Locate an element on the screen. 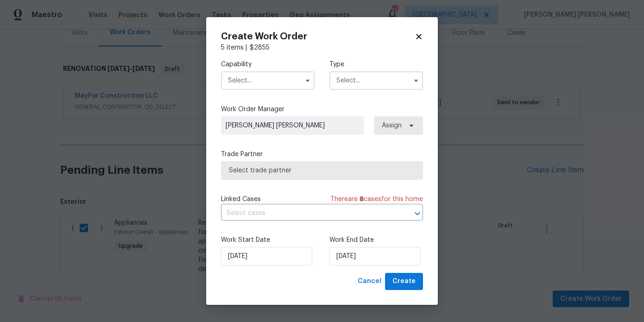 The width and height of the screenshot is (644, 322). span: Cancel is located at coordinates (369, 281).